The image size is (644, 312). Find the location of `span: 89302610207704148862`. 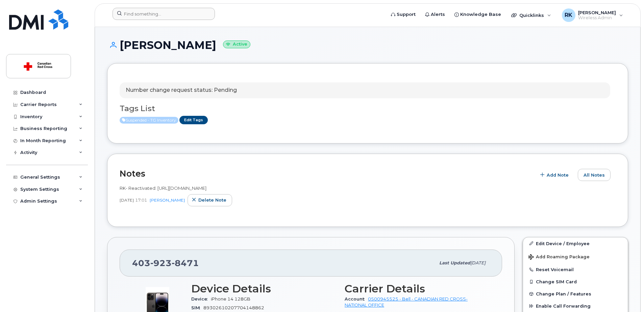

span: 89302610207704148862 is located at coordinates (234, 308).